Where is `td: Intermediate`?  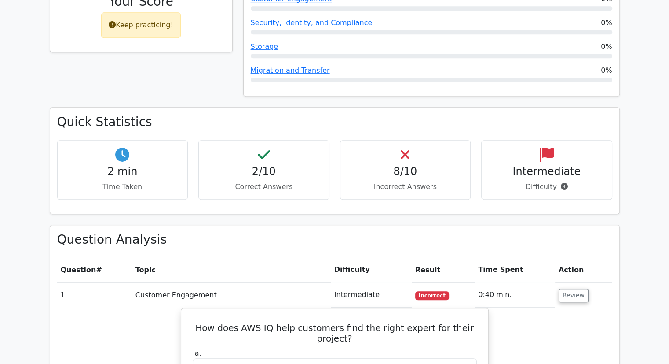 td: Intermediate is located at coordinates (371, 294).